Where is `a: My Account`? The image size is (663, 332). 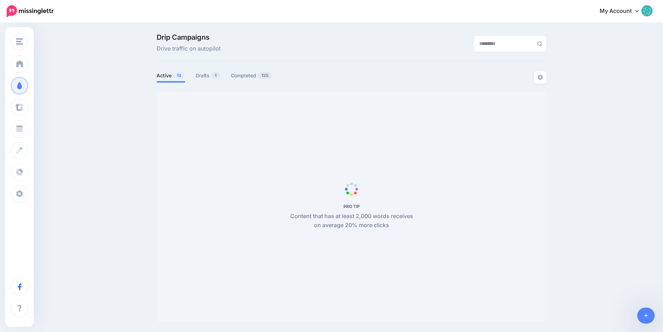
a: My Account is located at coordinates (623, 11).